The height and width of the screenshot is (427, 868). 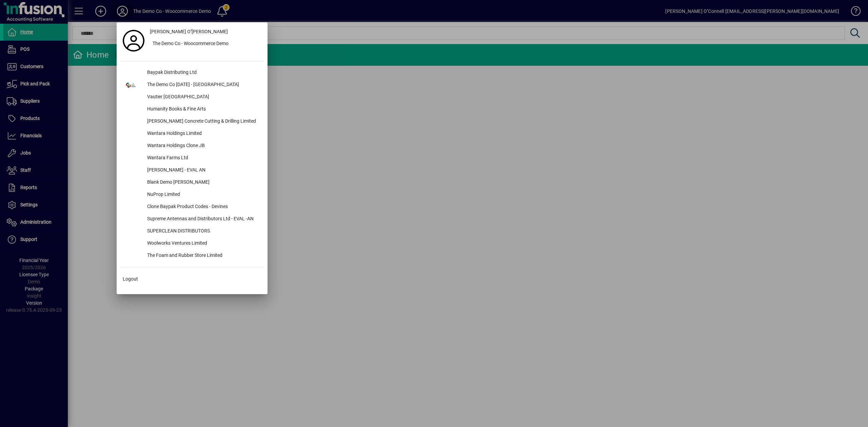 I want to click on button: The Foam and Rubber Store Limited, so click(x=192, y=256).